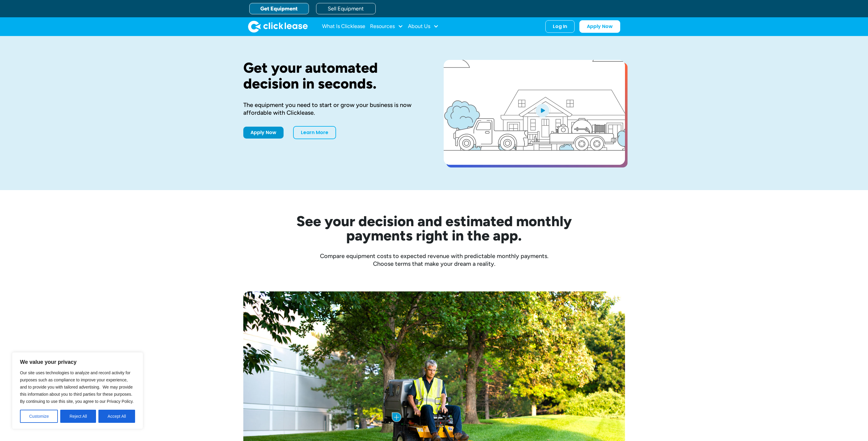  Describe the element at coordinates (78, 416) in the screenshot. I see `button: Reject All` at that location.